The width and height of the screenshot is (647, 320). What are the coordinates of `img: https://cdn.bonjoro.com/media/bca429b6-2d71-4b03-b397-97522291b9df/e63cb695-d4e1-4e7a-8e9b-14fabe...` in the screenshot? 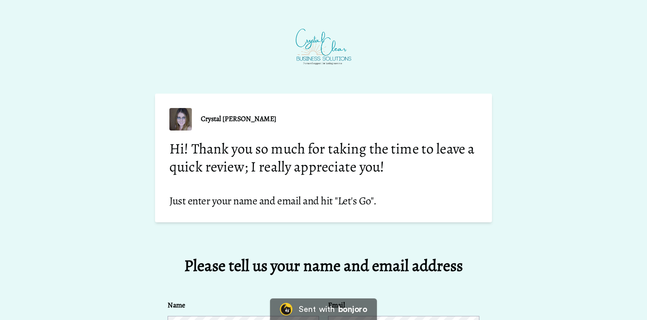 It's located at (324, 47).